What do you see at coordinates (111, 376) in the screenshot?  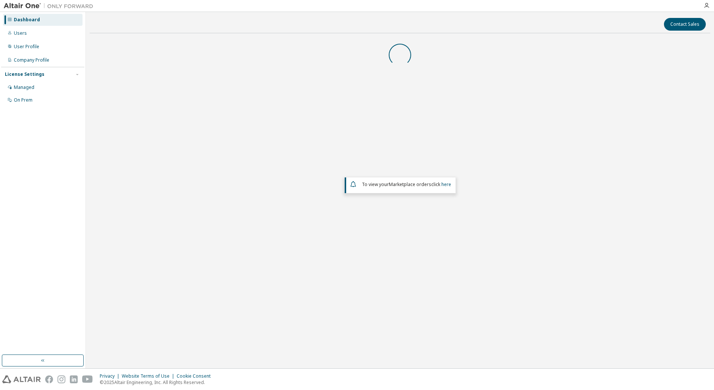 I see `div: Privacy` at bounding box center [111, 376].